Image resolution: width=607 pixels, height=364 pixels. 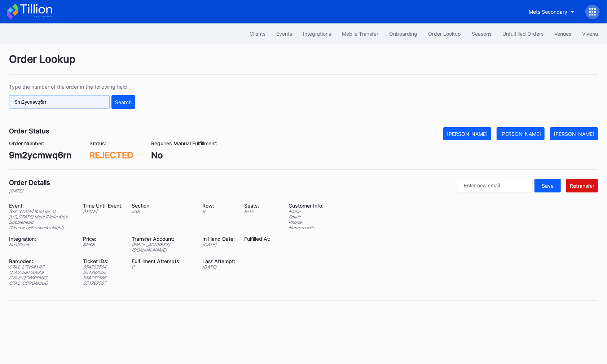 I want to click on div: Fulfillment Attempts:, so click(x=163, y=261).